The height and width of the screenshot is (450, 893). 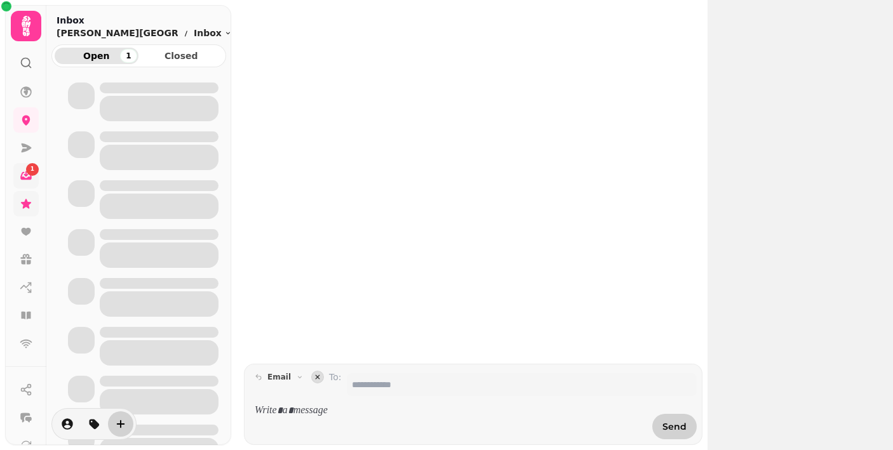 What do you see at coordinates (335, 384) in the screenshot?
I see `label: To:` at bounding box center [335, 384].